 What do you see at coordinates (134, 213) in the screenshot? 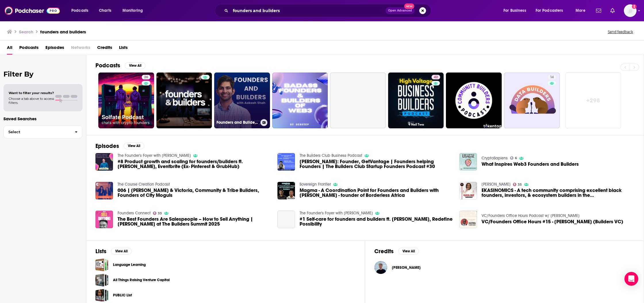
I see `a: Founders Connect` at bounding box center [134, 213].